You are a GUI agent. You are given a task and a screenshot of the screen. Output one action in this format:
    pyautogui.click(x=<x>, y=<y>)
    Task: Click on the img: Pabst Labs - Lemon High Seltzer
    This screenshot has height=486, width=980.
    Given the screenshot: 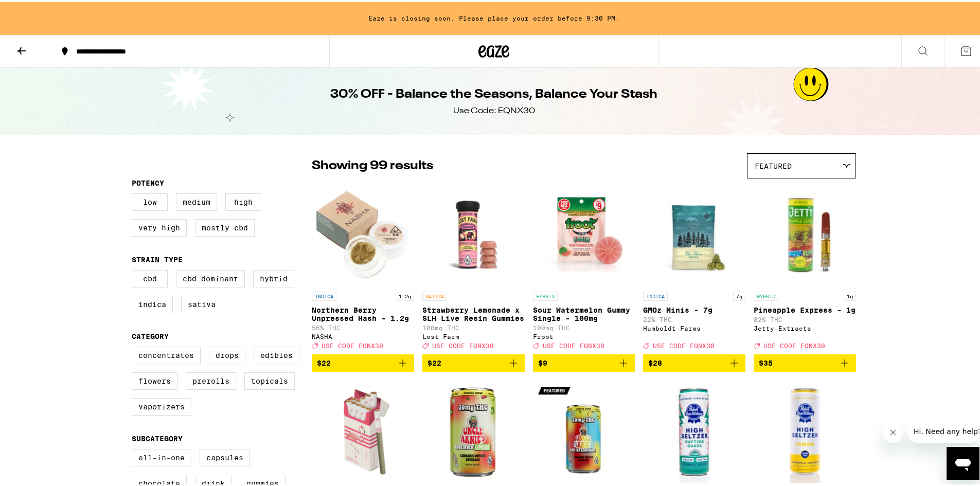 What is the action you would take?
    pyautogui.click(x=805, y=430)
    